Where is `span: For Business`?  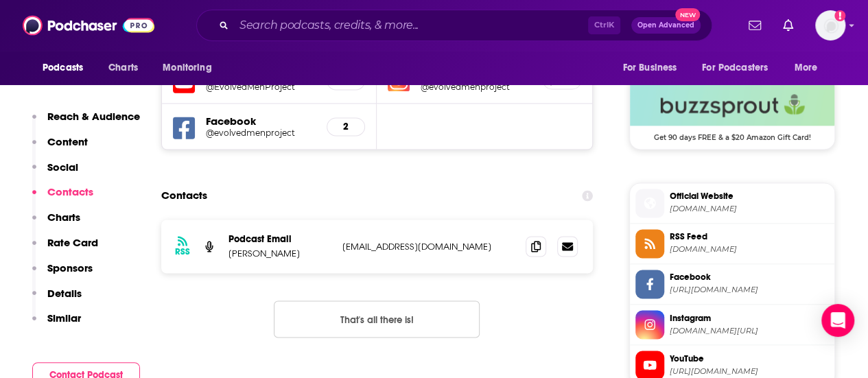 span: For Business is located at coordinates (649, 68).